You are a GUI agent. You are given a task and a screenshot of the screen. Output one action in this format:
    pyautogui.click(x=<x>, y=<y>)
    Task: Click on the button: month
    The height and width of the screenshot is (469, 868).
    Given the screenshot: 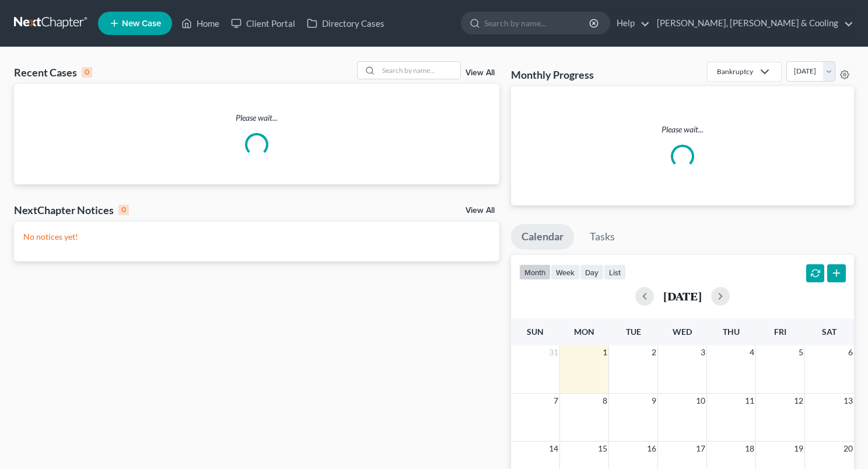 What is the action you would take?
    pyautogui.click(x=535, y=272)
    